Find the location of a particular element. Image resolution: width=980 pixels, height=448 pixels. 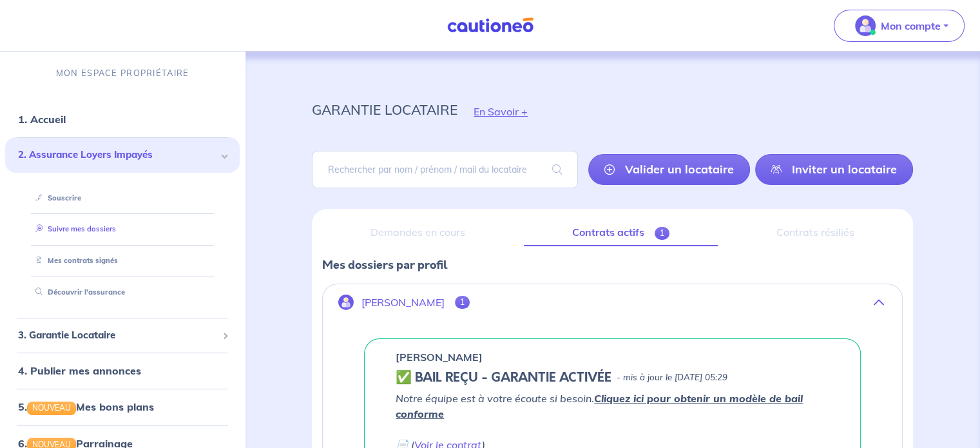

span: search is located at coordinates (557, 170).